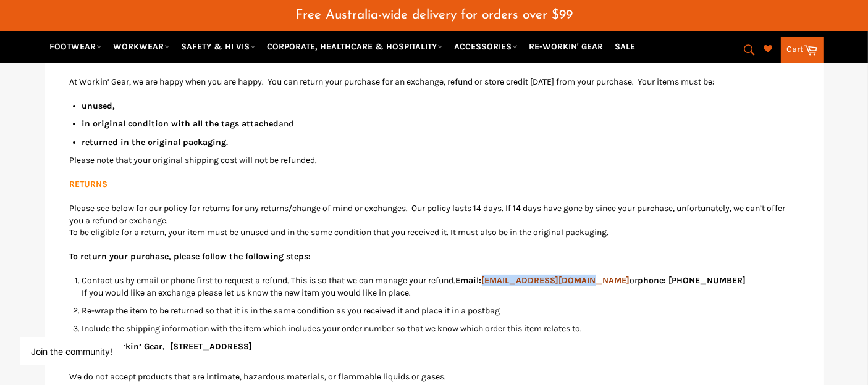 Image resolution: width=868 pixels, height=385 pixels. What do you see at coordinates (356, 47) in the screenshot?
I see `a: CORPORATE, HEALTHCARE & HOSPITALITY` at bounding box center [356, 47].